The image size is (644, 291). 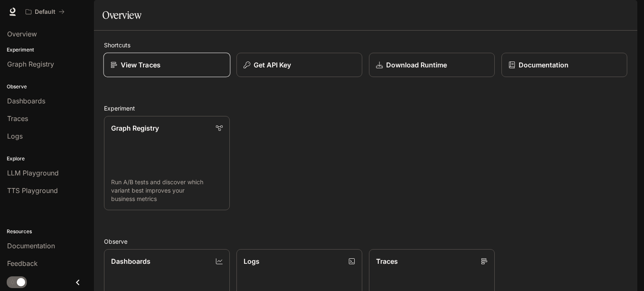 What do you see at coordinates (122, 15) in the screenshot?
I see `h1: Overview` at bounding box center [122, 15].